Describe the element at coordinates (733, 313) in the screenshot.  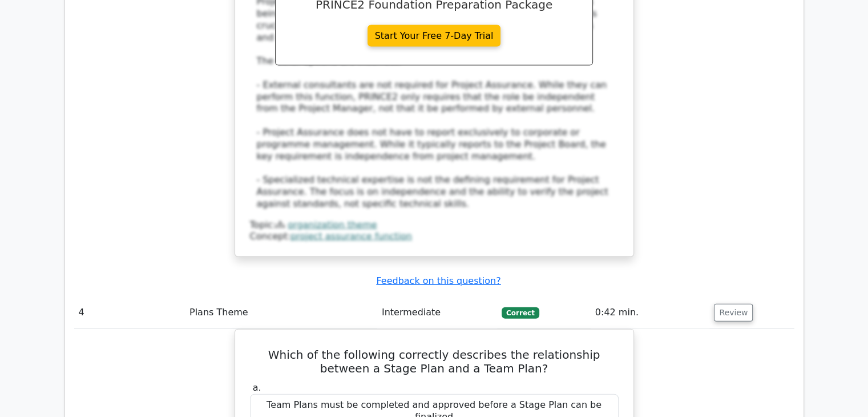
I see `button: Review` at that location.